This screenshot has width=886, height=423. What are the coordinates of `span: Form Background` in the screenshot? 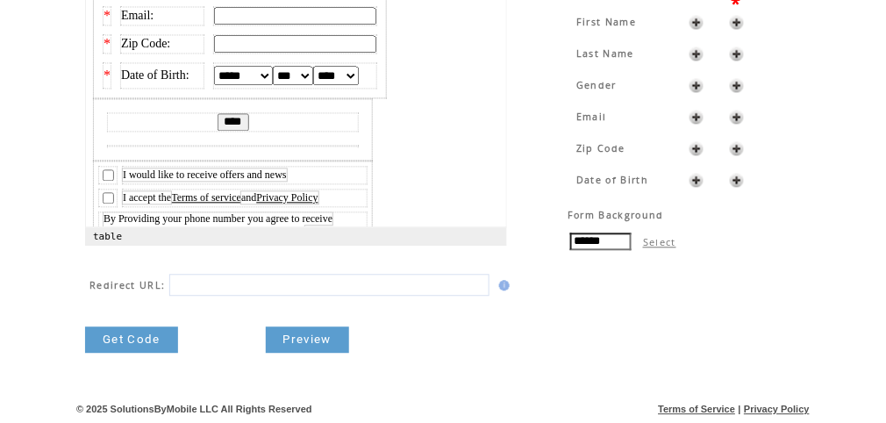 It's located at (664, 215).